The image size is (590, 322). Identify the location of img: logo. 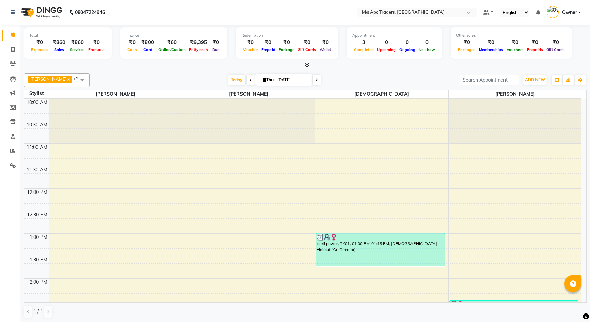
(41, 12).